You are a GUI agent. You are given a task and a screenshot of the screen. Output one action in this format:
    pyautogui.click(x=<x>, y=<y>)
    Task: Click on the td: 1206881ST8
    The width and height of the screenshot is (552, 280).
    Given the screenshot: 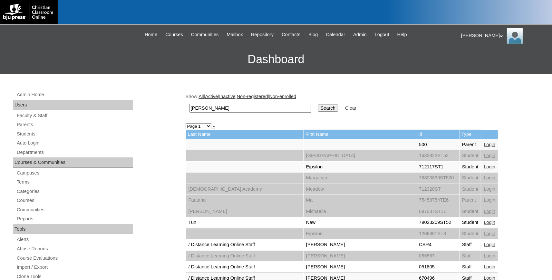 What is the action you would take?
    pyautogui.click(x=437, y=234)
    